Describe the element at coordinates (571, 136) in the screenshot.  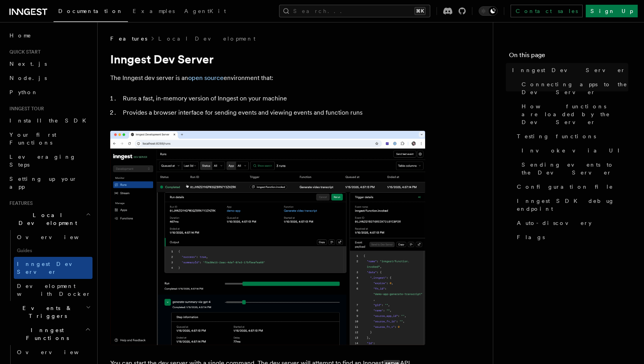
I see `a: Testing functions` at that location.